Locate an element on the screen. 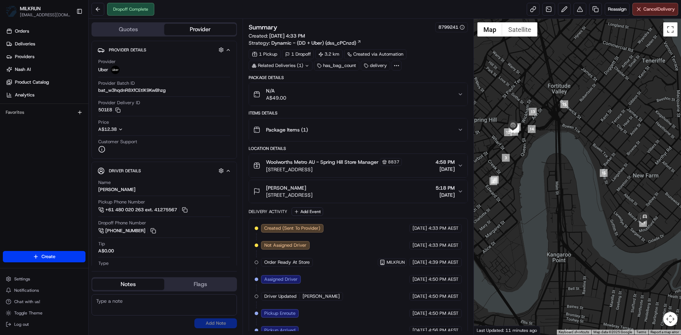 The width and height of the screenshot is (681, 335). span: MILKRUN is located at coordinates (396, 263).